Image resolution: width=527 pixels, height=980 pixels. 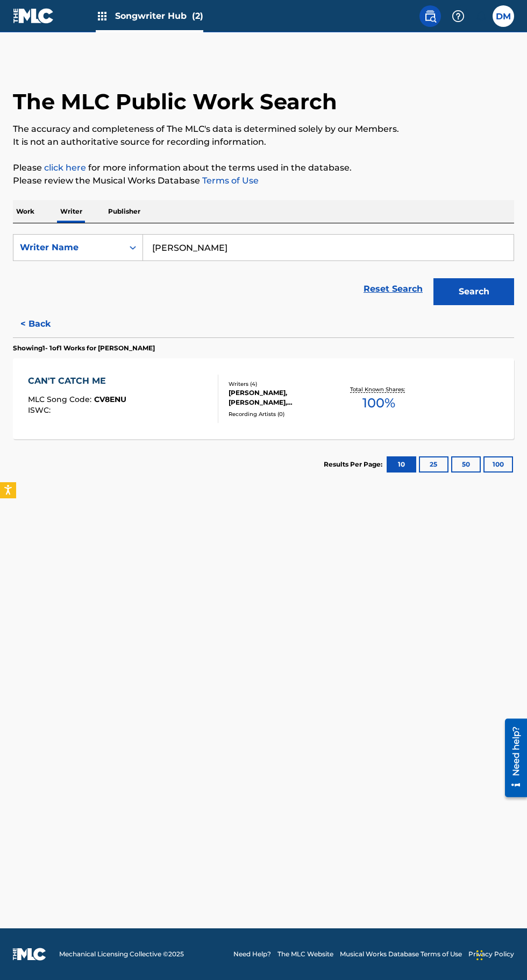 I want to click on a: Need Help?, so click(x=252, y=954).